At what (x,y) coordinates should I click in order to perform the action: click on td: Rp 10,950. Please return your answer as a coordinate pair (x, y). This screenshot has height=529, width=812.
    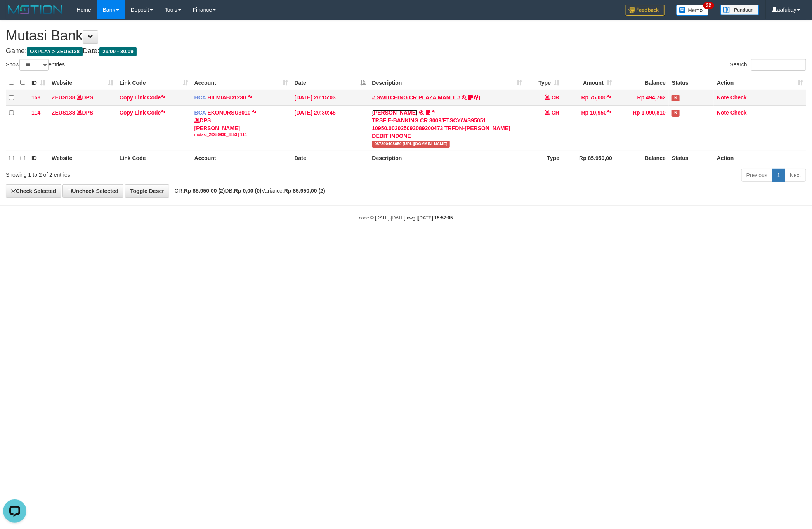
    Looking at the image, I should click on (589, 128).